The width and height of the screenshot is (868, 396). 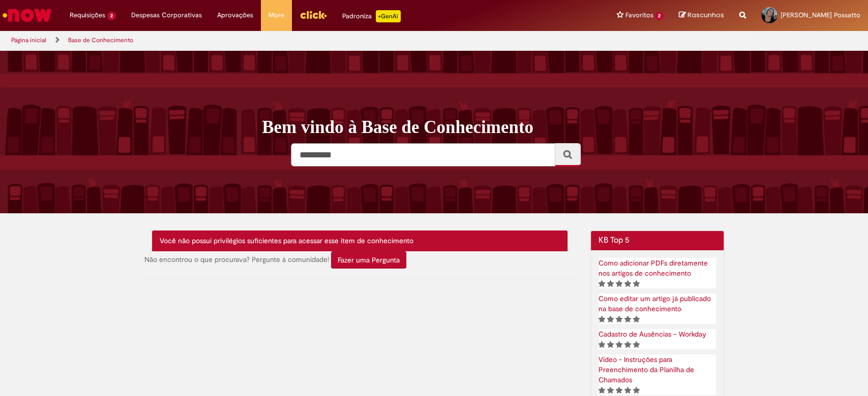 What do you see at coordinates (360, 241) in the screenshot?
I see `div: Você não possui privilégios suficientes para acessar esse item de conhecimento` at bounding box center [360, 241].